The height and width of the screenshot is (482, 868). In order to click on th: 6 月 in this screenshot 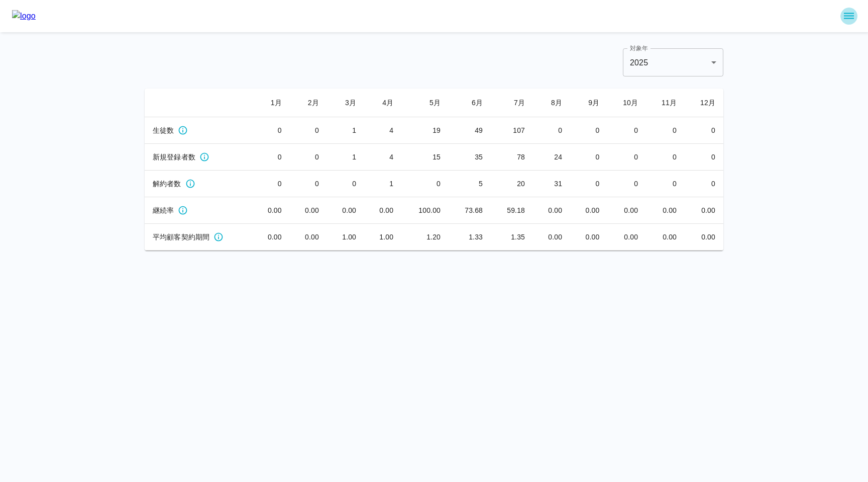, I will do `click(469, 102)`.